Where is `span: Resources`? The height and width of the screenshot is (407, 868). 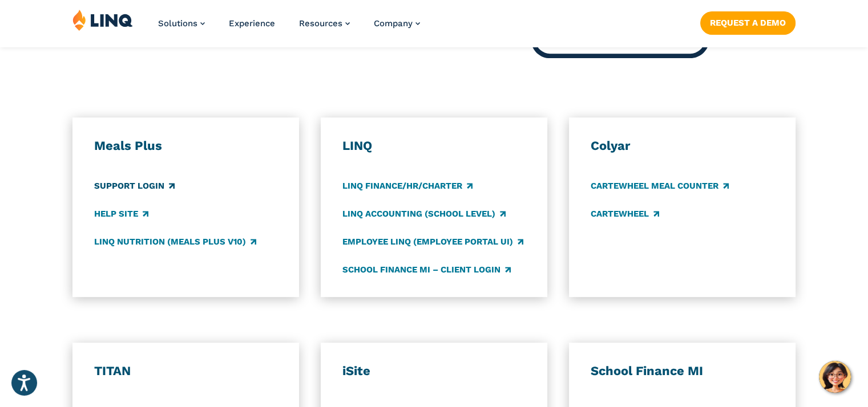
span: Resources is located at coordinates (320, 23).